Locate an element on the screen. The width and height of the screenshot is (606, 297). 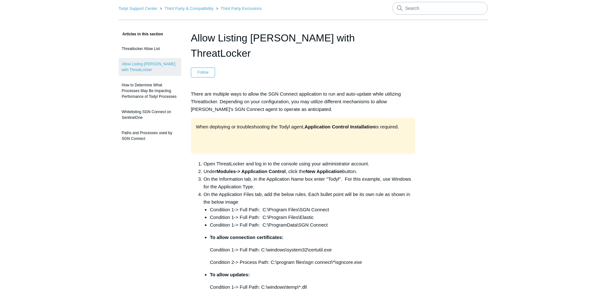
strong: To allow connection certificates: is located at coordinates (247, 237).